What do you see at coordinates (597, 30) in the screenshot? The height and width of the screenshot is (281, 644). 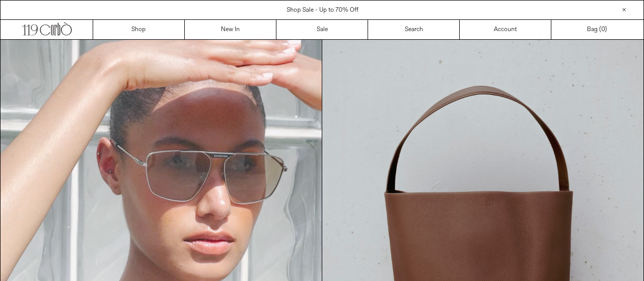 I see `a: Bag ()` at bounding box center [597, 30].